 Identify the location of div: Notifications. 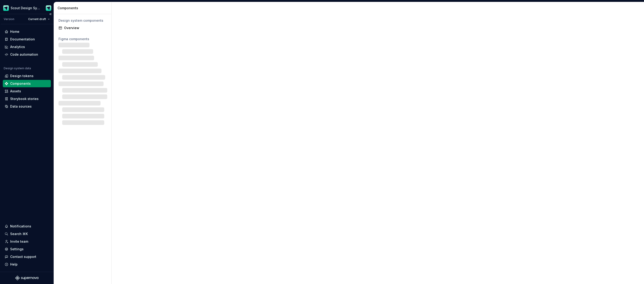
(21, 226).